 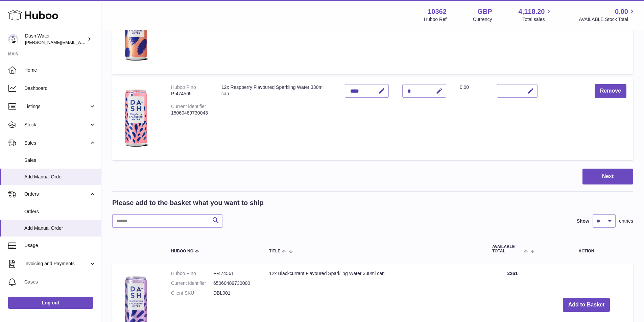 What do you see at coordinates (56, 125) in the screenshot?
I see `span: Stock` at bounding box center [56, 125].